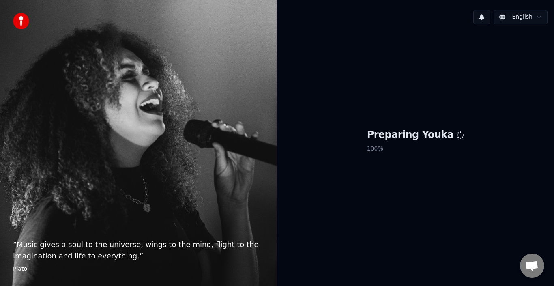  I want to click on img: youka, so click(21, 21).